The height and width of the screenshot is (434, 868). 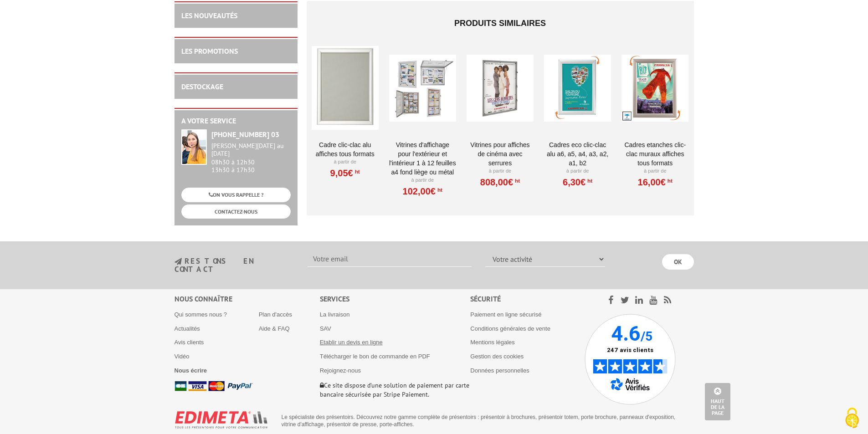 I want to click on a: DESTOCKAGE, so click(x=202, y=86).